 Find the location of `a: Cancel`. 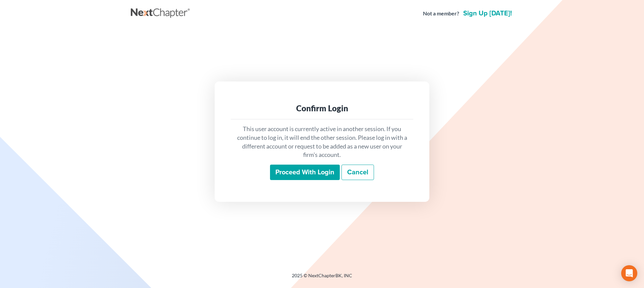

a: Cancel is located at coordinates (357, 172).